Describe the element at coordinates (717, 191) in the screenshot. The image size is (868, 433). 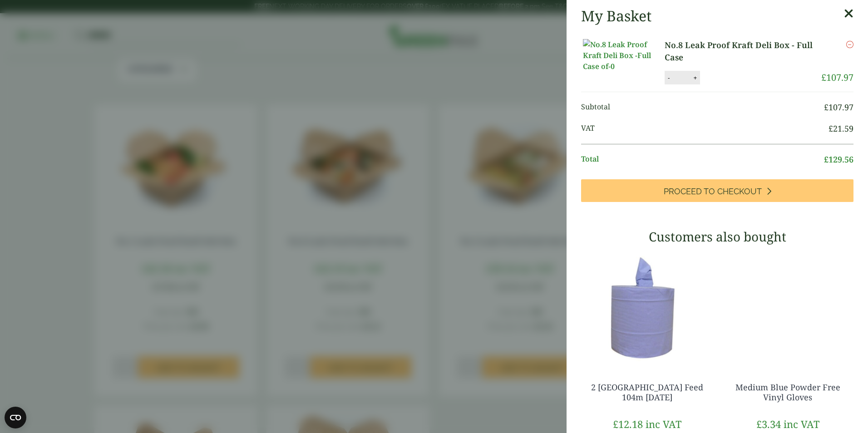
I see `a: Proceed to Checkout` at that location.